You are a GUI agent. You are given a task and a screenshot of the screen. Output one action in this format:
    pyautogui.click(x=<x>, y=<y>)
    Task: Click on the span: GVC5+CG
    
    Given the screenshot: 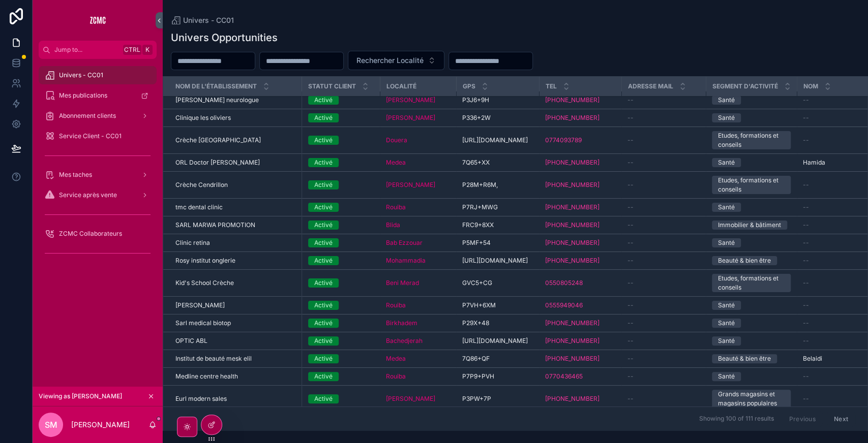 What is the action you would take?
    pyautogui.click(x=477, y=283)
    